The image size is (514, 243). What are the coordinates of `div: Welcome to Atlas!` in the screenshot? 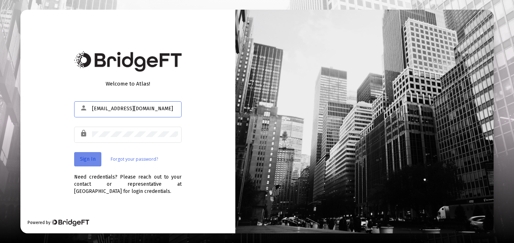 It's located at (128, 84).